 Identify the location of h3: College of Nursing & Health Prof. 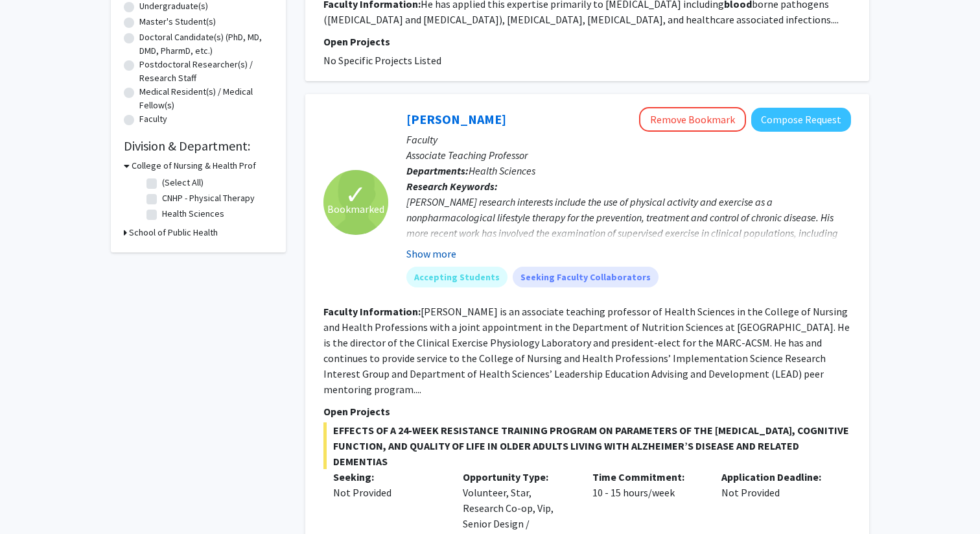
(194, 165).